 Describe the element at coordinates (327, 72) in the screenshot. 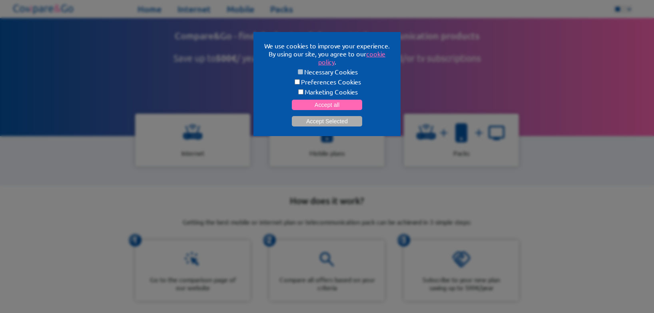

I see `label: Necessary Cookies` at that location.